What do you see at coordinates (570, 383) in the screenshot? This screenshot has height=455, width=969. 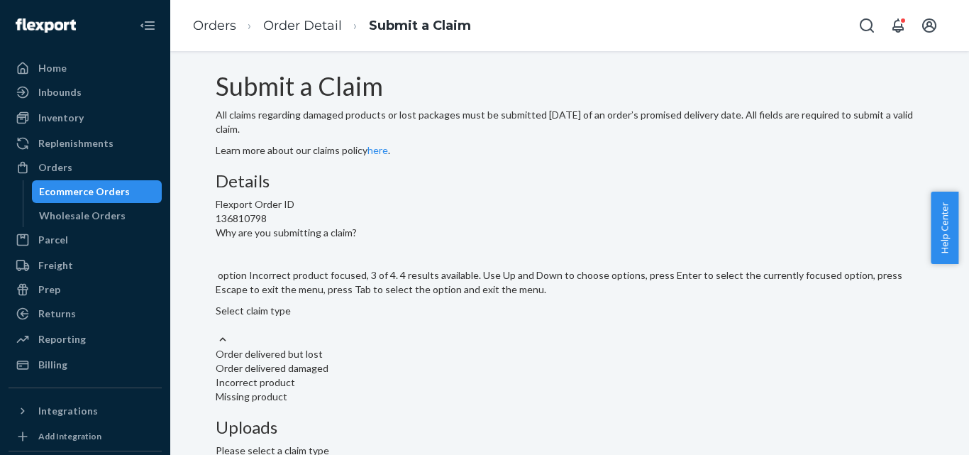 I see `div: Incorrect product` at bounding box center [570, 383].